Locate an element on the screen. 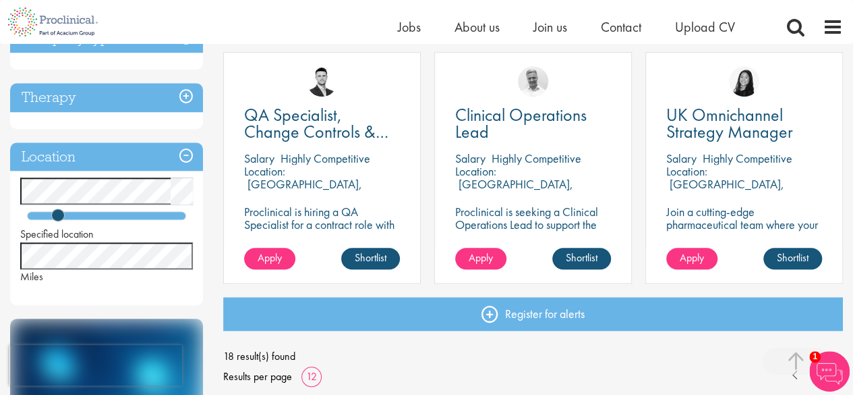 The height and width of the screenshot is (395, 853). p: Proclinical is seeking a Clinical Operations Lead to support the delivery of clinical trials in o... is located at coordinates (533, 231).